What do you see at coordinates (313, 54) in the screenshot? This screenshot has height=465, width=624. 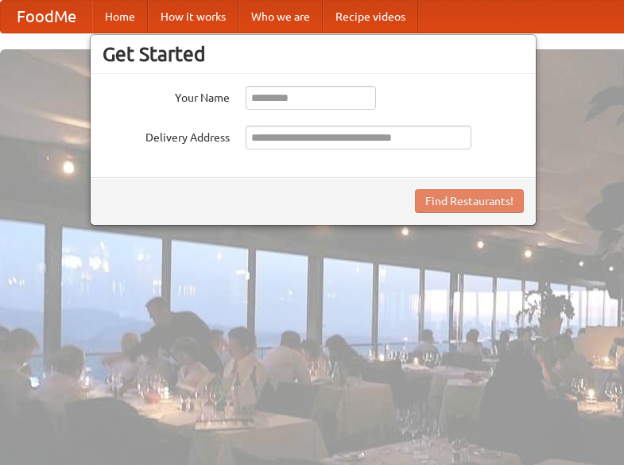 I see `h3: Get Started` at bounding box center [313, 54].